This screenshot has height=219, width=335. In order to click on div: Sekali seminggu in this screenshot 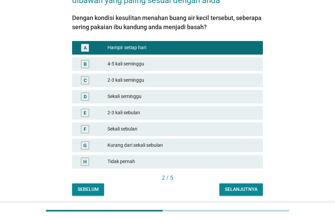, I will do `click(182, 97)`.